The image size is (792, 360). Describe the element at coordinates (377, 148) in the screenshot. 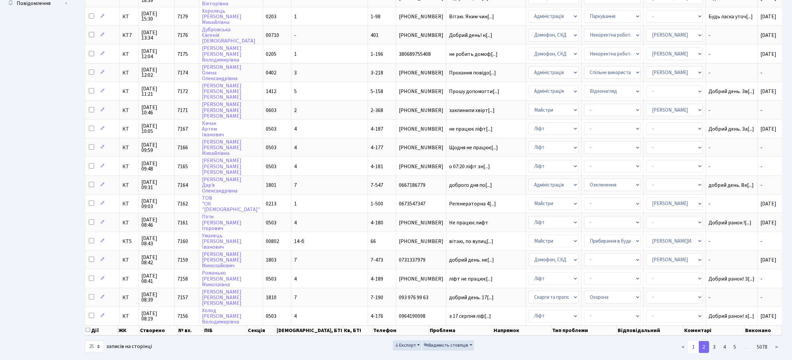

I see `span: 4-177` at that location.